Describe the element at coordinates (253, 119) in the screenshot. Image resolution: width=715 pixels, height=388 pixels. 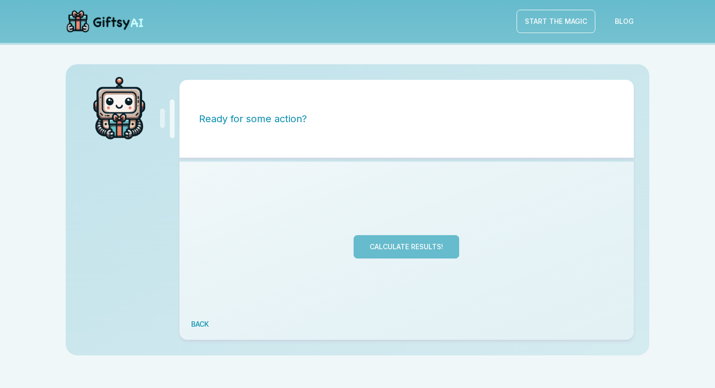
I see `div: Ready for some action?` at that location.